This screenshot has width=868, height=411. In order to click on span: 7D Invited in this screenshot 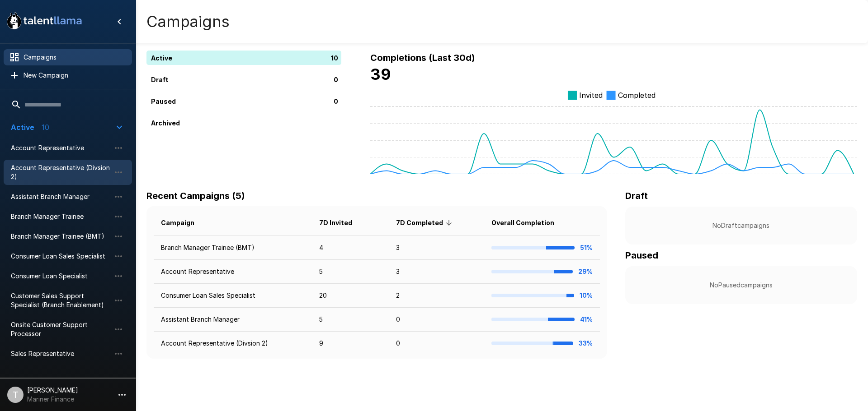, I will do `click(341, 223)`.